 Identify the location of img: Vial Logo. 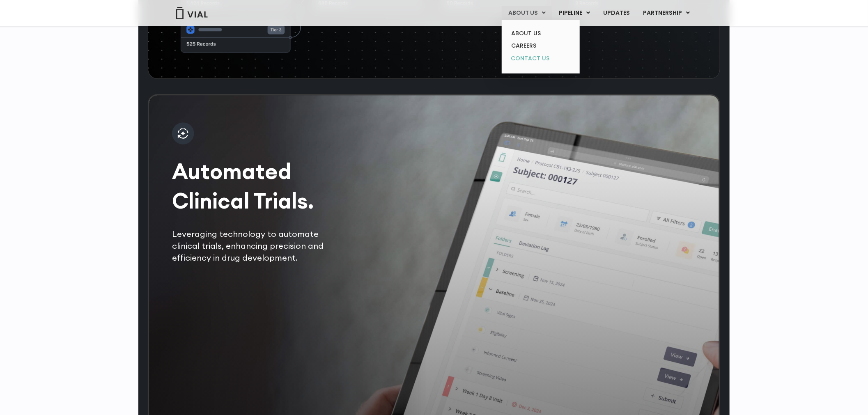
(192, 13).